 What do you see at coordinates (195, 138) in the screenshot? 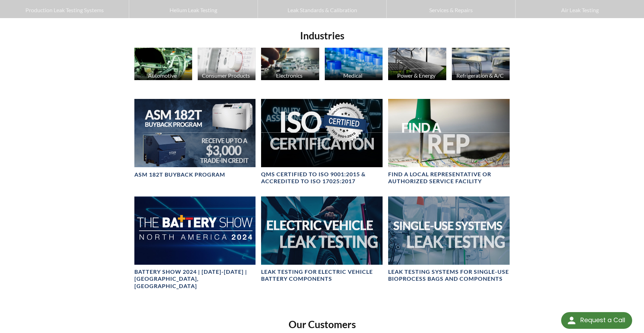
I see `a: ASM 182T Buyback Program BannerASM 182T Buyback Program` at bounding box center [195, 138].